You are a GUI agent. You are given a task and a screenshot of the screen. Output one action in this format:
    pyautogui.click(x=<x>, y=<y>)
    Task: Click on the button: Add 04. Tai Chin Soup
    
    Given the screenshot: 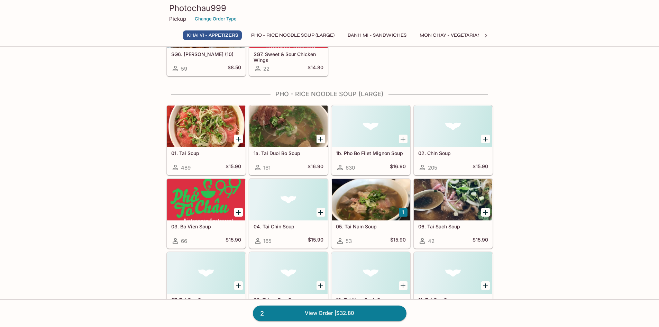 What is the action you would take?
    pyautogui.click(x=321, y=212)
    